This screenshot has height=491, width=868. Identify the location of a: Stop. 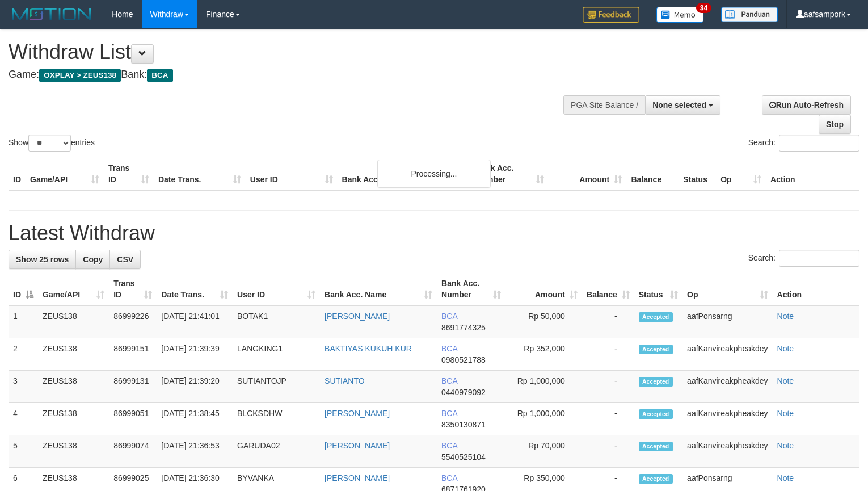
(835, 125).